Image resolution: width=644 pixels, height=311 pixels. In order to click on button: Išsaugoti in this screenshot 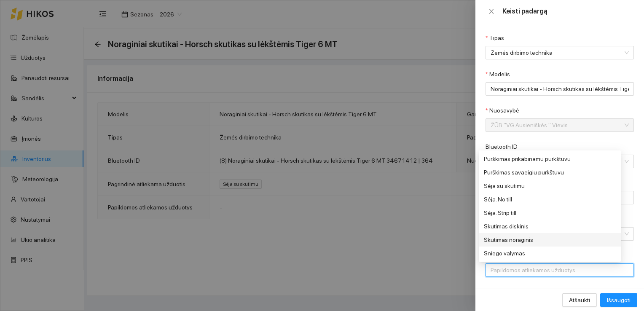, I will do `click(618, 300)`.